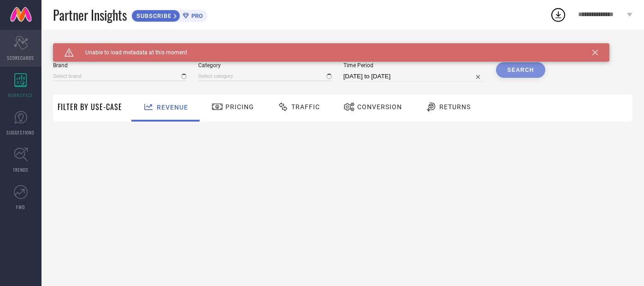 This screenshot has width=644, height=286. What do you see at coordinates (21, 95) in the screenshot?
I see `span: WORKSPACE` at bounding box center [21, 95].